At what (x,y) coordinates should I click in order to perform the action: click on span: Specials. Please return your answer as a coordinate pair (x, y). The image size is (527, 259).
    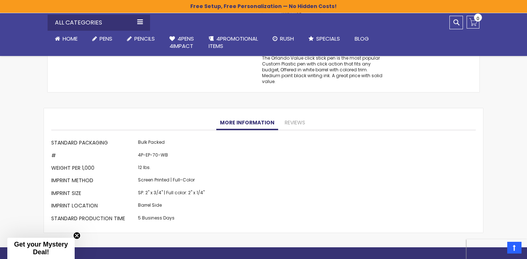
    Looking at the image, I should click on (328, 38).